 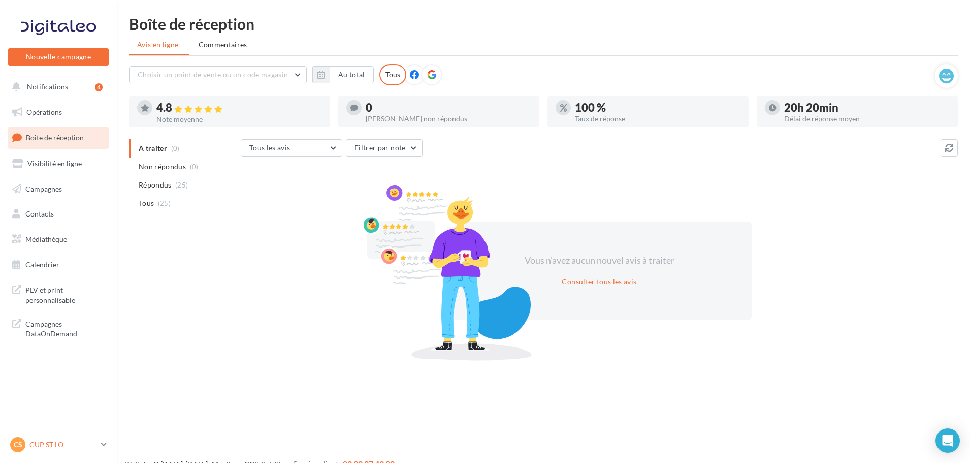 What do you see at coordinates (58, 445) in the screenshot?
I see `a: CS CUP ST LO` at bounding box center [58, 445].